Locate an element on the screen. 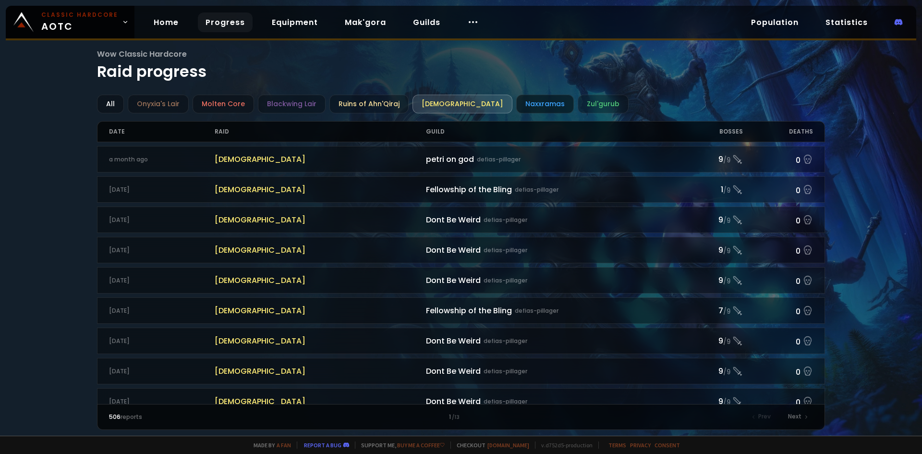 The image size is (922, 454). div: 7 is located at coordinates (707, 310).